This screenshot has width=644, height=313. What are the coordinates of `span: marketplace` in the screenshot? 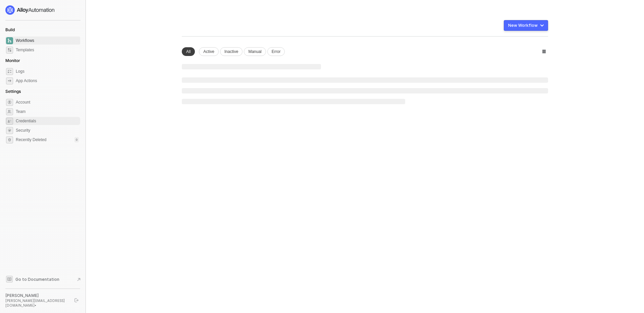 It's located at (9, 50).